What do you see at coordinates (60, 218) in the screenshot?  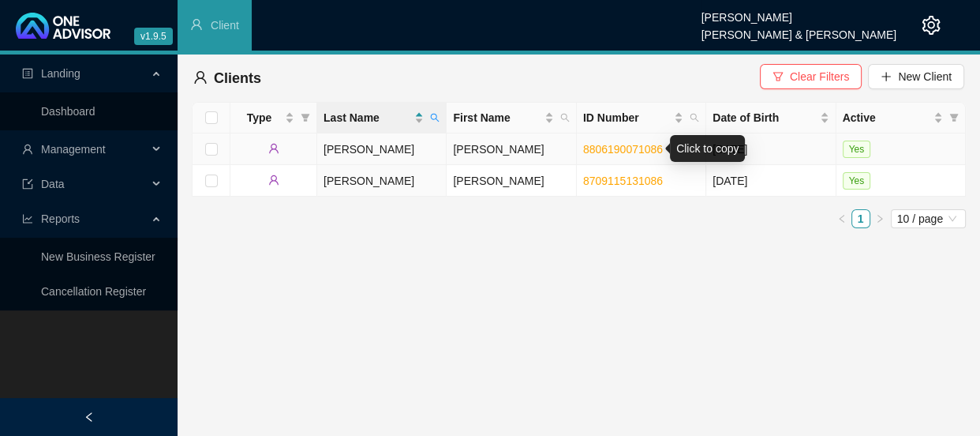 I see `span: Reports` at bounding box center [60, 218].